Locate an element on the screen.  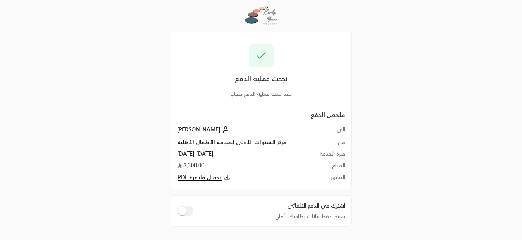
span: اشترك في الدفع التلقائي is located at coordinates (310, 206).